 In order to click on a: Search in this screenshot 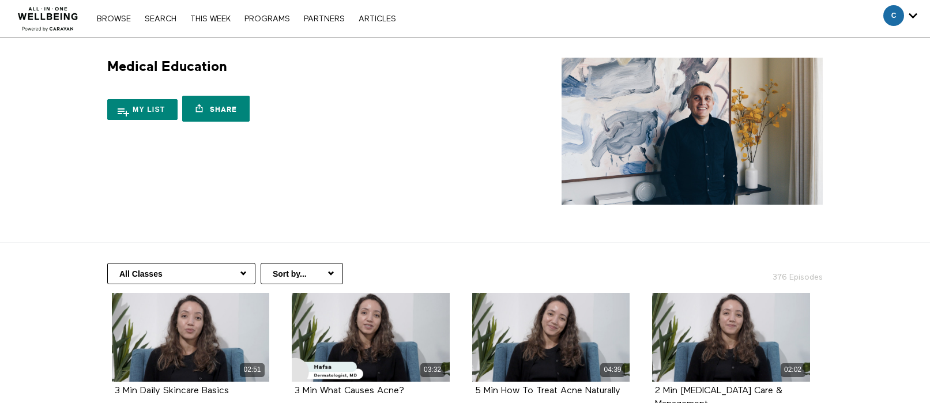, I will do `click(160, 19)`.